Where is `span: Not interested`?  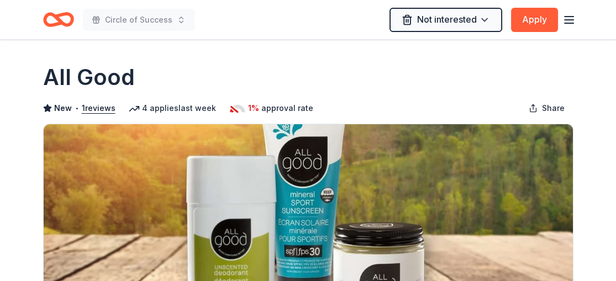 span: Not interested is located at coordinates (447, 19).